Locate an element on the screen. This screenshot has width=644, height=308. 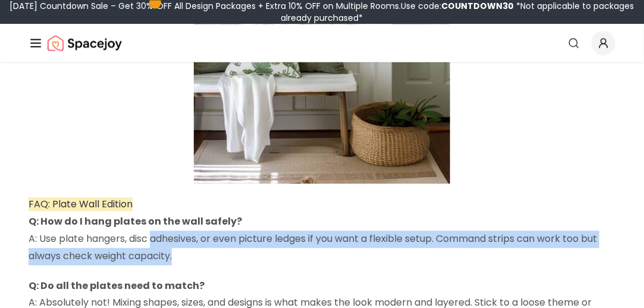
strong: Q: How do I hang plates on the wall safely? is located at coordinates (135, 221).